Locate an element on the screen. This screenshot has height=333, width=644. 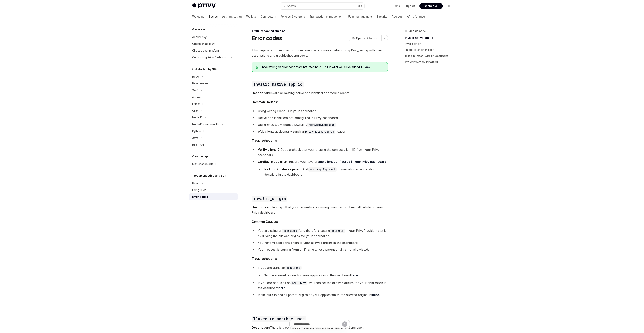
button: Toggle dark mode is located at coordinates (449, 6).